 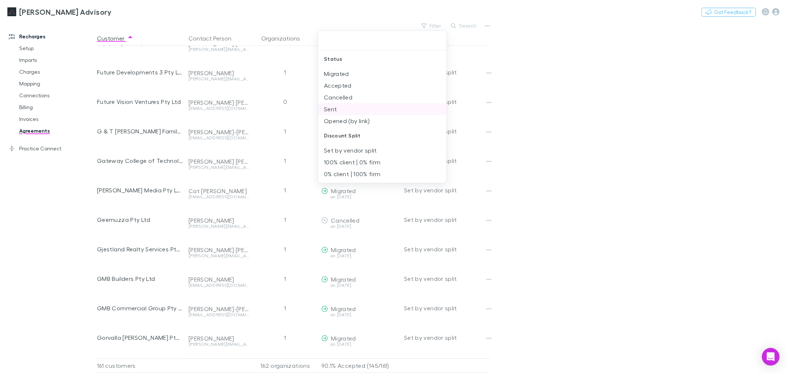 I want to click on li: Set by vendor split, so click(x=382, y=151).